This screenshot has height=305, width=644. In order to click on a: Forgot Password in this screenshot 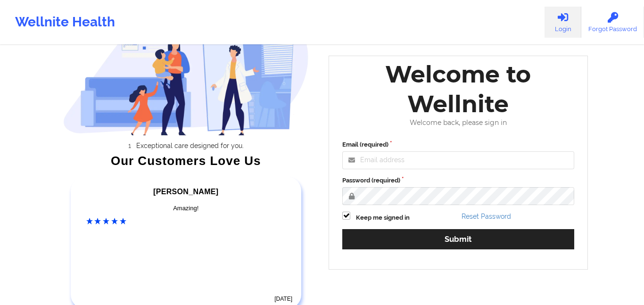, I will do `click(613, 22)`.